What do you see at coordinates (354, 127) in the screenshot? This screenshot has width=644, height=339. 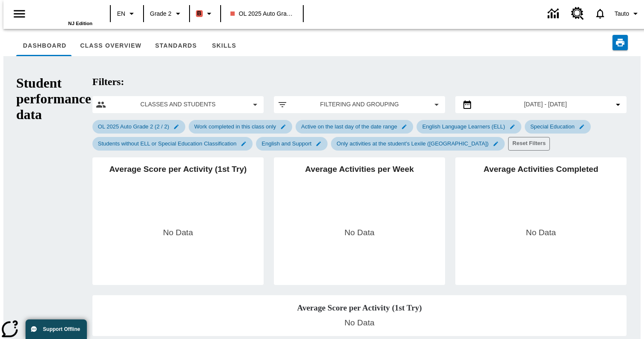 I see `div: Edit Active on the last day of the date range filter selected submenu item` at bounding box center [354, 127].